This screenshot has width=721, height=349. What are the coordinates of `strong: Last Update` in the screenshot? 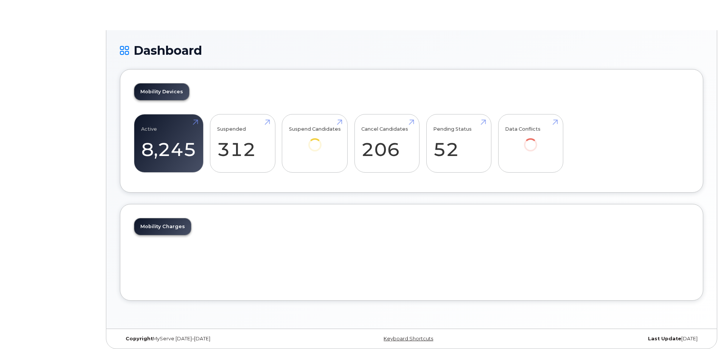 It's located at (665, 339).